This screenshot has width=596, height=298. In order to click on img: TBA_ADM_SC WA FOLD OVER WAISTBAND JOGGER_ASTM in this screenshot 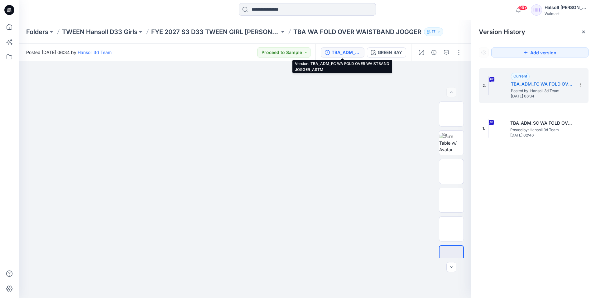, I will do `click(489, 128)`.